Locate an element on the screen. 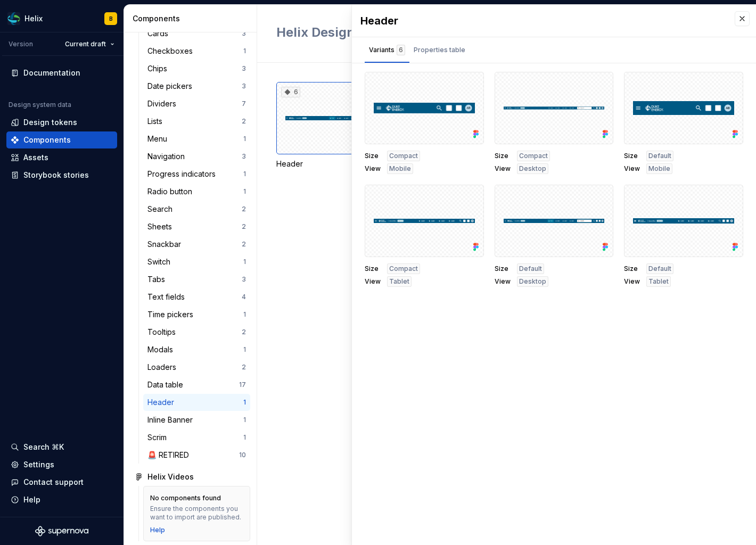 This screenshot has height=545, width=756. div: Chips is located at coordinates (159, 69).